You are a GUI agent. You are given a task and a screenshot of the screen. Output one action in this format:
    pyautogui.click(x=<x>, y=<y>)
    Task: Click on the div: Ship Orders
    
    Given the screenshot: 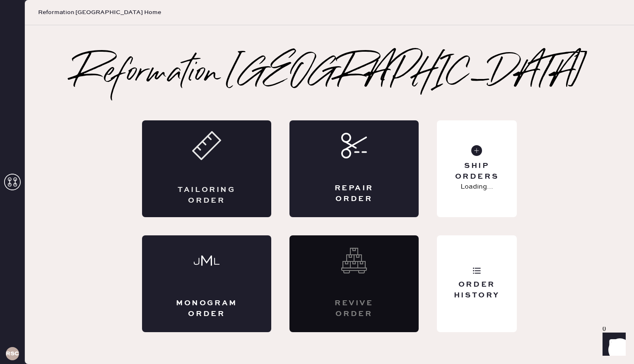 What is the action you would take?
    pyautogui.click(x=477, y=171)
    